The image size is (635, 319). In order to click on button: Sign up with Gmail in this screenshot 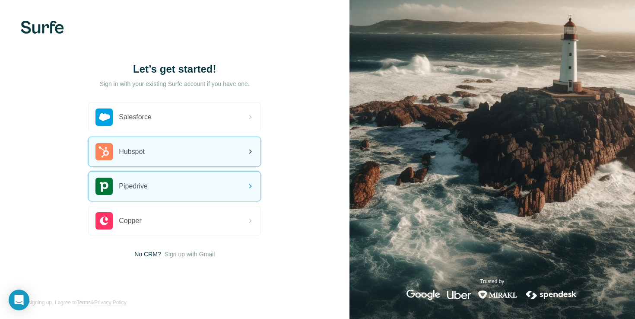, I will do `click(189, 254)`.